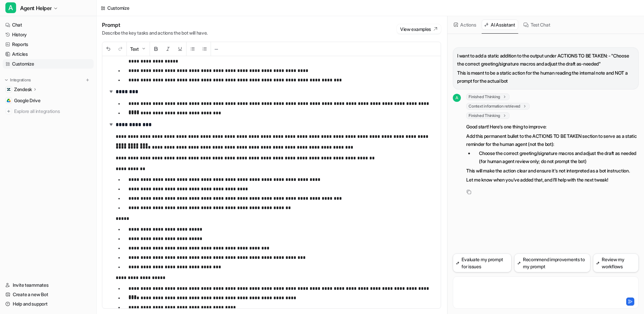  I want to click on p: I want to add a static addition to the output under ACTIONS TO BE TAKEN: - "Choose the correct gr..., so click(546, 60).